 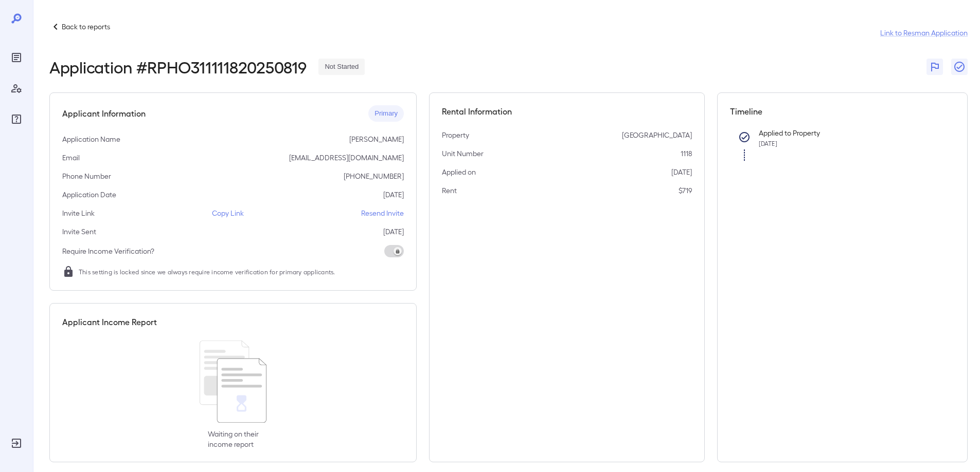 I want to click on h5: Timeline, so click(x=842, y=111).